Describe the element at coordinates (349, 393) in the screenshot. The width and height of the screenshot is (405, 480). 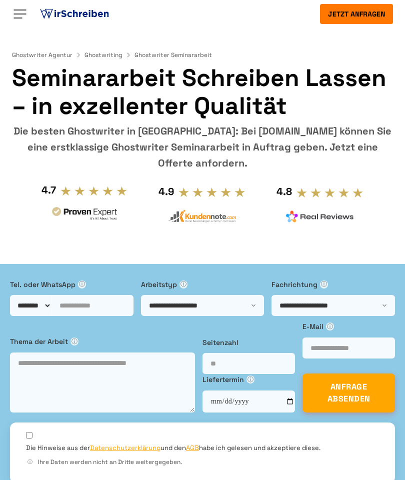
I see `button: ANFRAGE ABSENDEN` at that location.